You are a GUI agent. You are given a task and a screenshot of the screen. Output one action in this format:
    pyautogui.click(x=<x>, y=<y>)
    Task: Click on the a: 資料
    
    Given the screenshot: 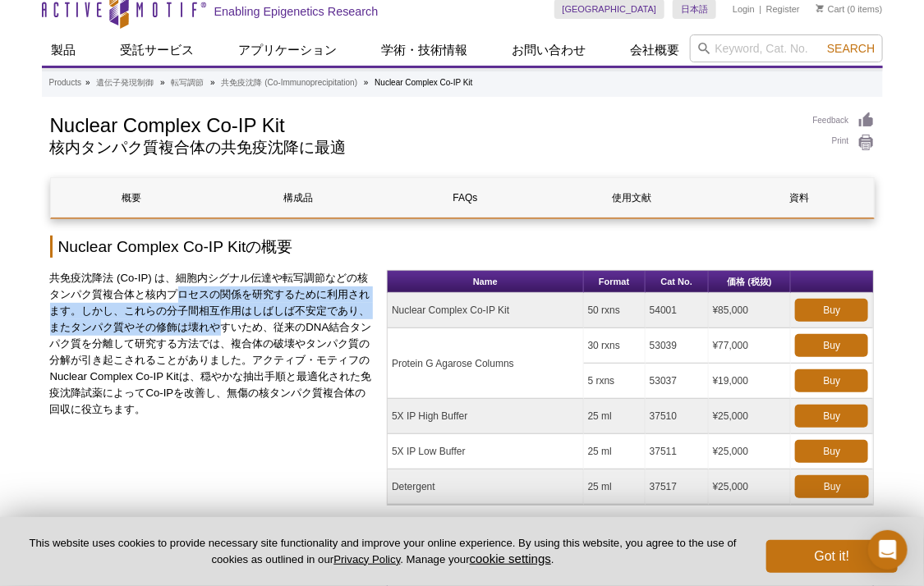 What is the action you would take?
    pyautogui.click(x=798, y=198)
    